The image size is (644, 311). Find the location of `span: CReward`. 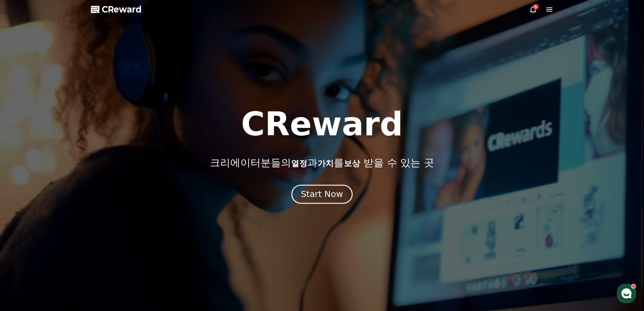

span: CReward is located at coordinates (122, 9).